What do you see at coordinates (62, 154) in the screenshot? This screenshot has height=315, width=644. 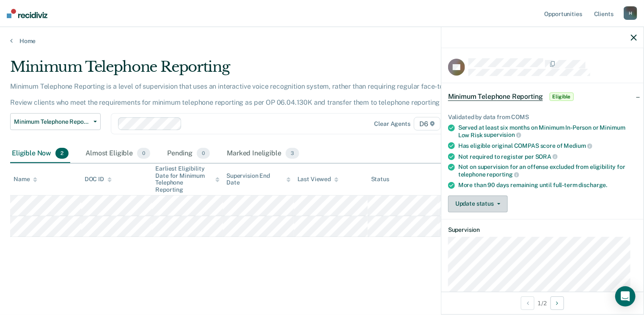 I see `span: 2` at bounding box center [62, 154].